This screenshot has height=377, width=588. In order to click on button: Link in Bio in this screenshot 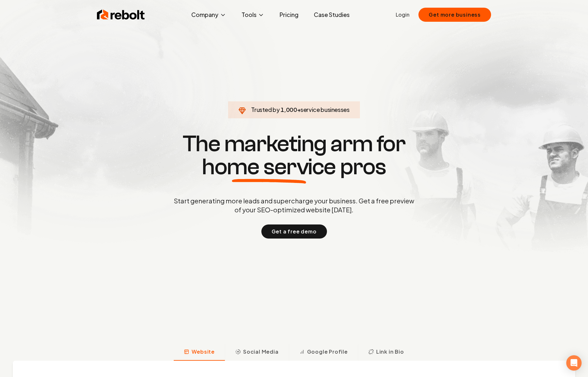, I will do `click(386, 353)`.